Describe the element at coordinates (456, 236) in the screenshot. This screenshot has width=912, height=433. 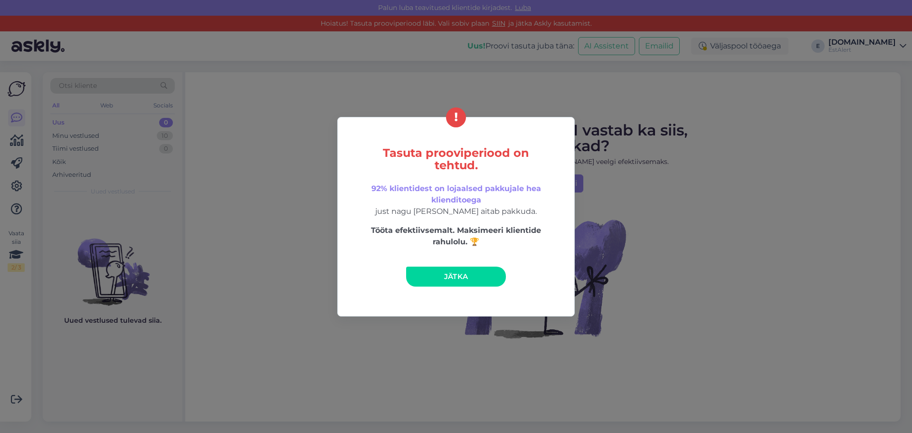
I see `p: Tööta efektiivsemalt. Maksimeeri klientide rahulolu. 🏆` at that location.